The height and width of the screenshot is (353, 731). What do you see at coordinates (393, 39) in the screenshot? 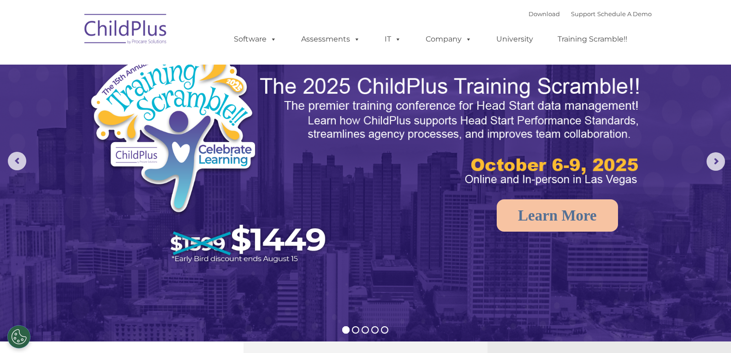
I see `a: IT` at bounding box center [393, 39].